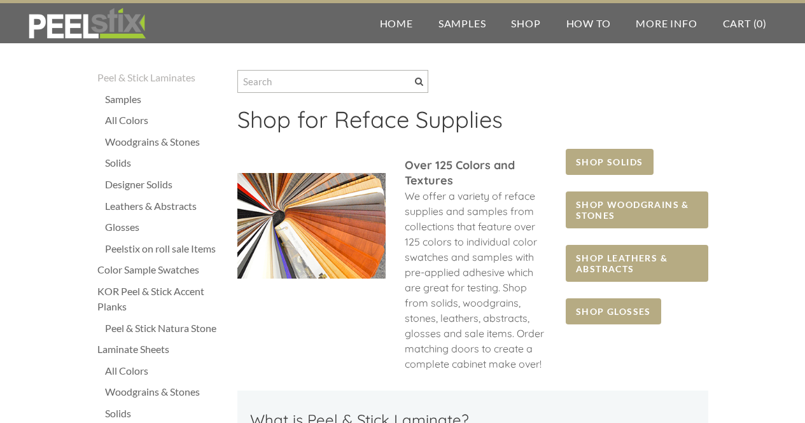 The height and width of the screenshot is (423, 805). I want to click on a: More Info, so click(666, 23).